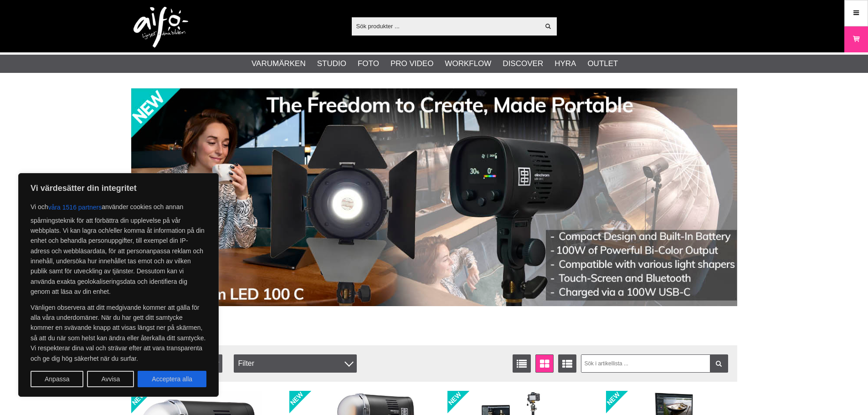 The height and width of the screenshot is (415, 868). Describe the element at coordinates (57, 380) in the screenshot. I see `button: Anpassa` at that location.